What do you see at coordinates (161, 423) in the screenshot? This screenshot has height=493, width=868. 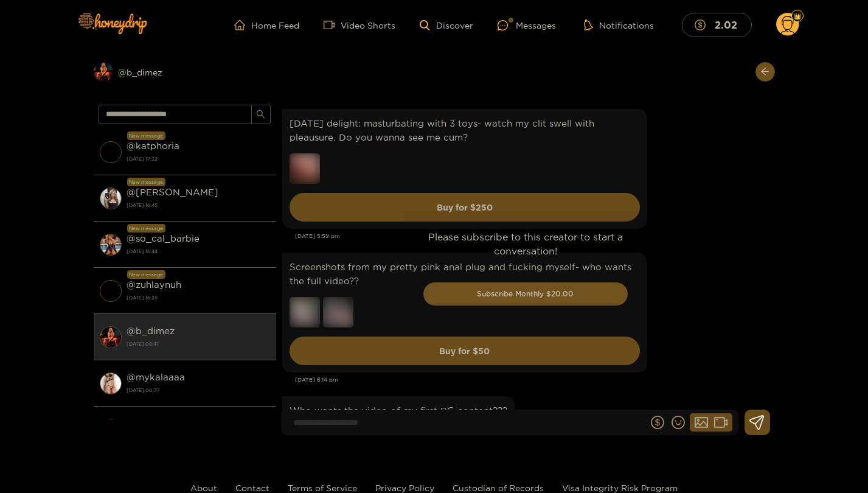 I see `strong: @ thesarahbetz` at bounding box center [161, 423].